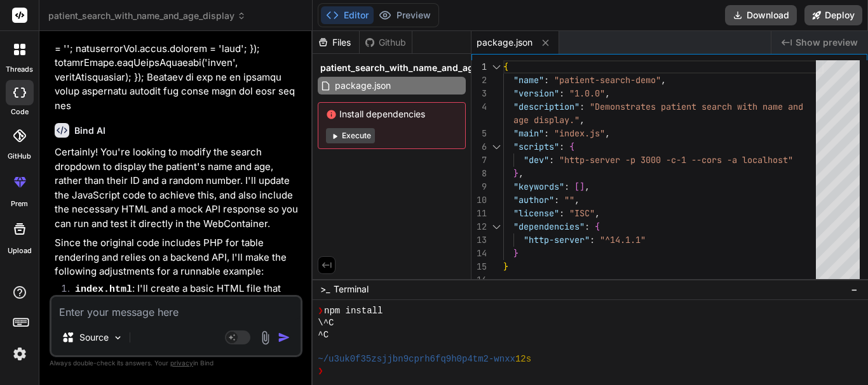 Image resolution: width=868 pixels, height=385 pixels. Describe the element at coordinates (537, 213) in the screenshot. I see `span: "license"` at that location.